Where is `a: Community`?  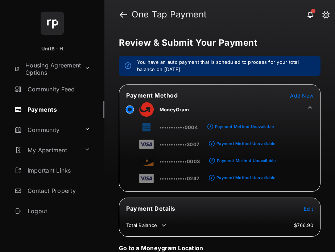
a: Community is located at coordinates (46, 130).